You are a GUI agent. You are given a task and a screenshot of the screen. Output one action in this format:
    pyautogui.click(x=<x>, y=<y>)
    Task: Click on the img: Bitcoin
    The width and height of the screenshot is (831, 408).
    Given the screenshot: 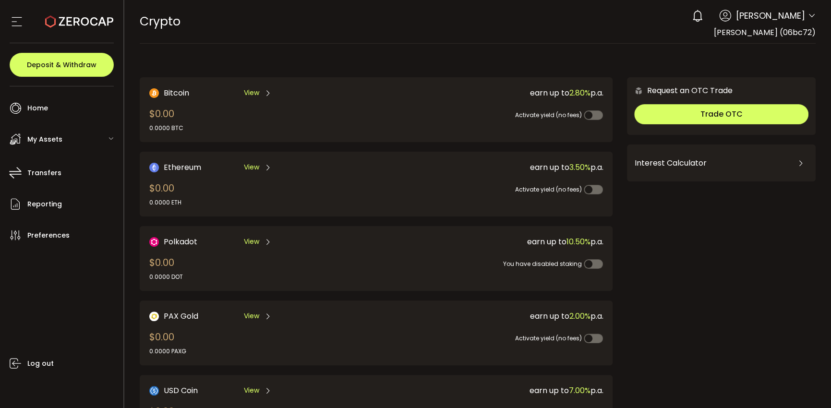 What is the action you would take?
    pyautogui.click(x=154, y=93)
    